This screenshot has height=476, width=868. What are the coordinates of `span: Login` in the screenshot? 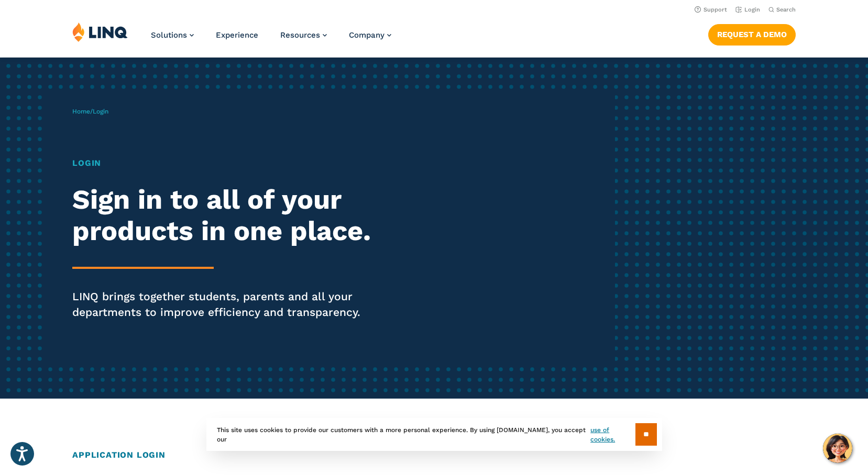 It's located at (101, 112).